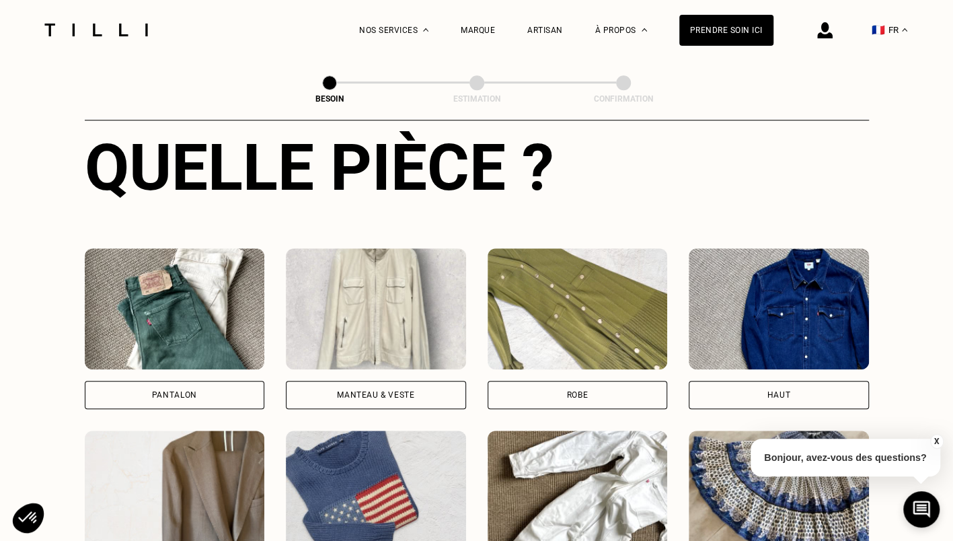 The width and height of the screenshot is (953, 541). What do you see at coordinates (376, 309) in the screenshot?
I see `img: Tilli retouche votre Manteau & Veste` at bounding box center [376, 309].